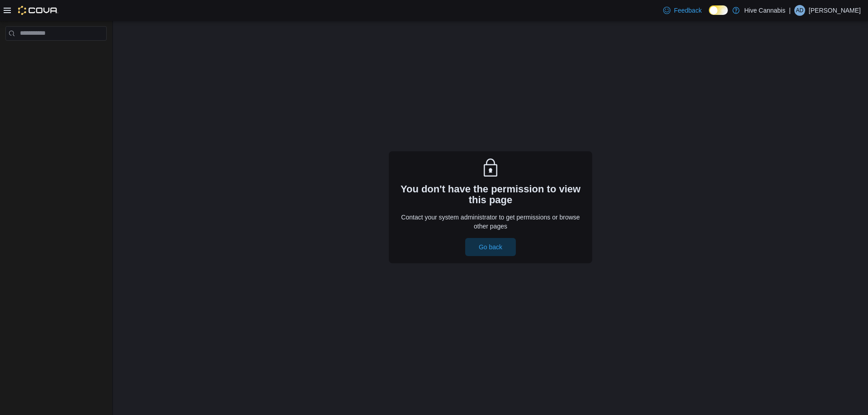 This screenshot has width=868, height=415. What do you see at coordinates (38, 10) in the screenshot?
I see `img: Cova` at bounding box center [38, 10].